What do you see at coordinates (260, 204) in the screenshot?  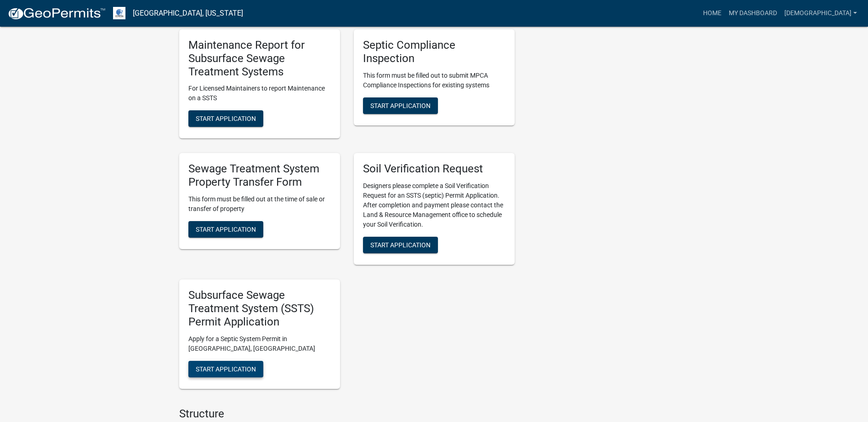 I see `p: This form must be filled out at the time of sale or transfer of property` at bounding box center [260, 204].